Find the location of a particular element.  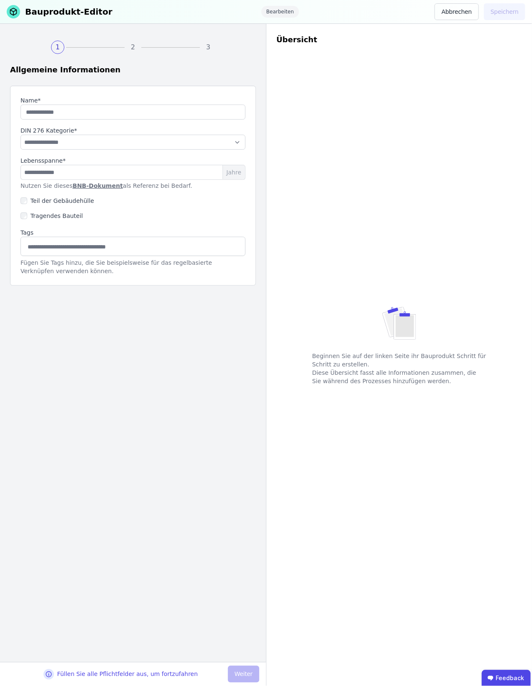

button: Speichern is located at coordinates (504, 12).